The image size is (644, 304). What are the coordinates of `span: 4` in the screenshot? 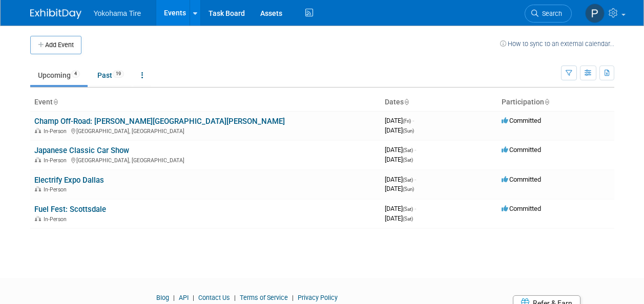 It's located at (75, 74).